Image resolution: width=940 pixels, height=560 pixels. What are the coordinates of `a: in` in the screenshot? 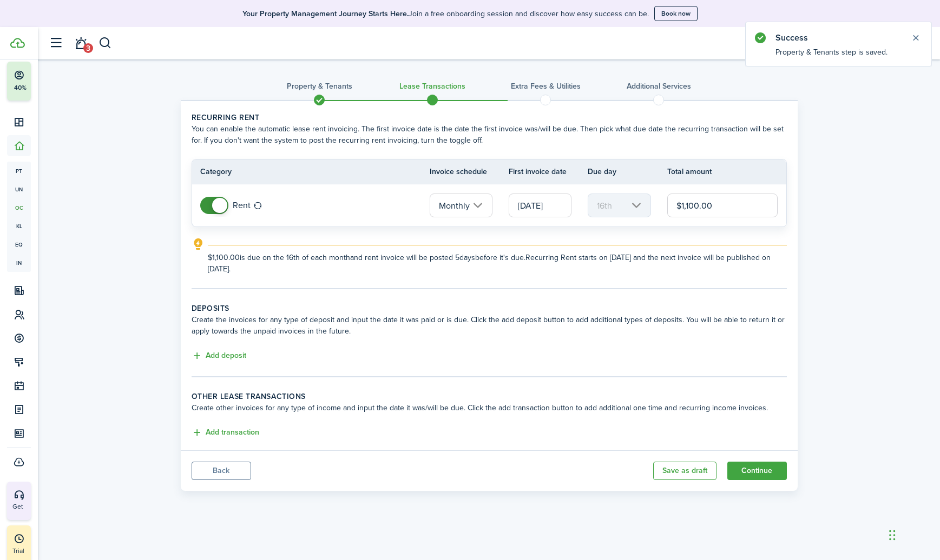 It's located at (19, 263).